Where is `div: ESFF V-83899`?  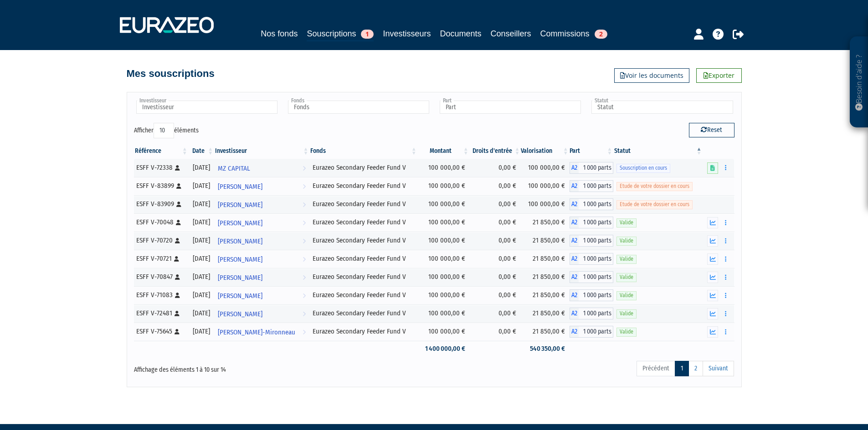 div: ESFF V-83899 is located at coordinates (161, 186).